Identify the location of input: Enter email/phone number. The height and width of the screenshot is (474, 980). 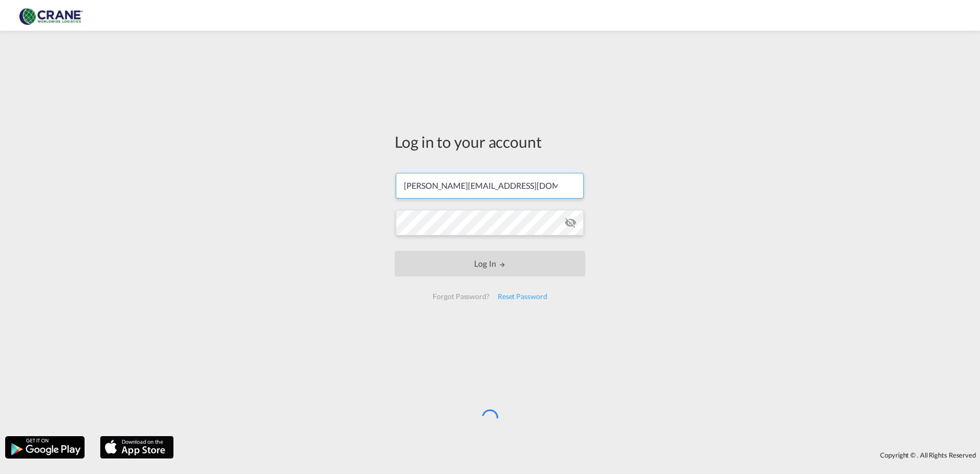
(489, 186).